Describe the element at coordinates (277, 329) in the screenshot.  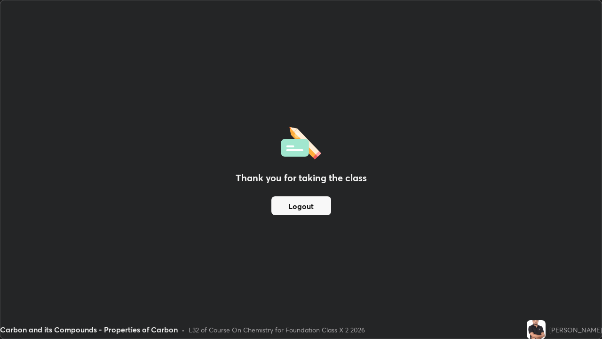
I see `div: L32 of Course On Chemistry for Foundation Class X 2 2026` at that location.